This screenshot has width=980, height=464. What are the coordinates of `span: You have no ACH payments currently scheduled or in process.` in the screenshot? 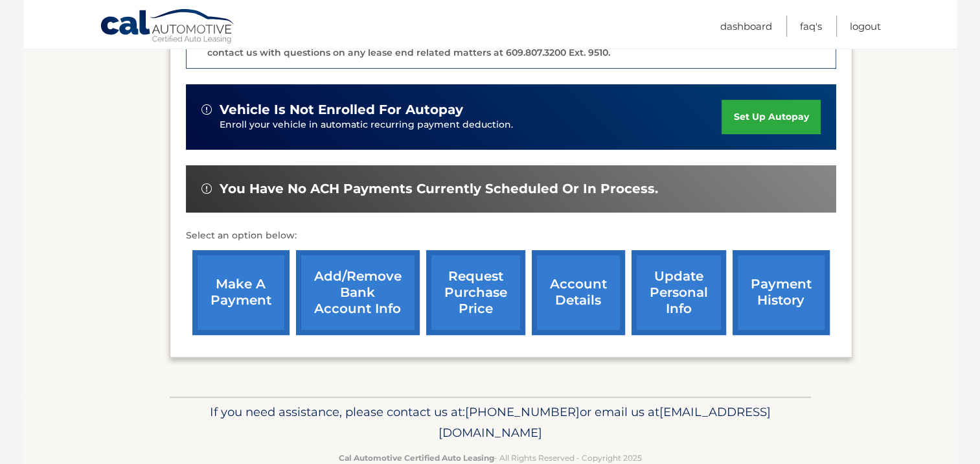 It's located at (438, 189).